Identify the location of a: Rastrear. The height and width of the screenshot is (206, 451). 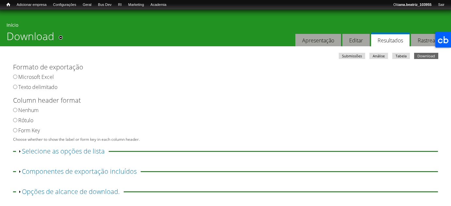
(427, 40).